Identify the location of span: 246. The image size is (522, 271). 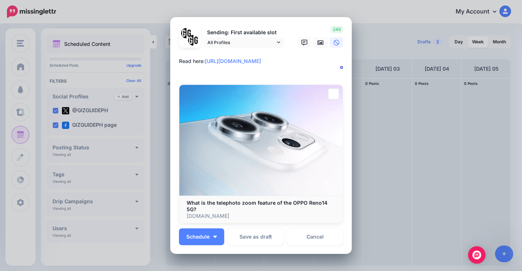
(337, 30).